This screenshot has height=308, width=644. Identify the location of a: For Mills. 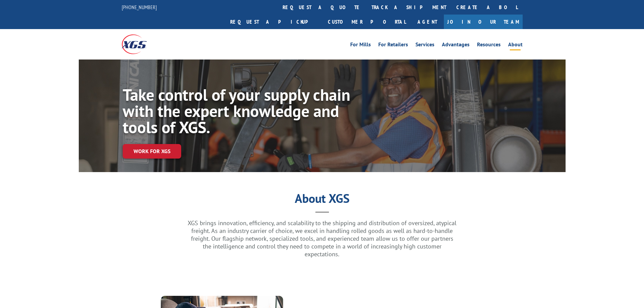
(360, 46).